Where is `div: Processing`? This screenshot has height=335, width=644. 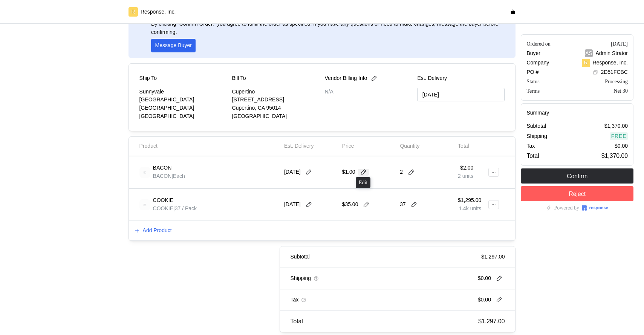 div: Processing is located at coordinates (616, 81).